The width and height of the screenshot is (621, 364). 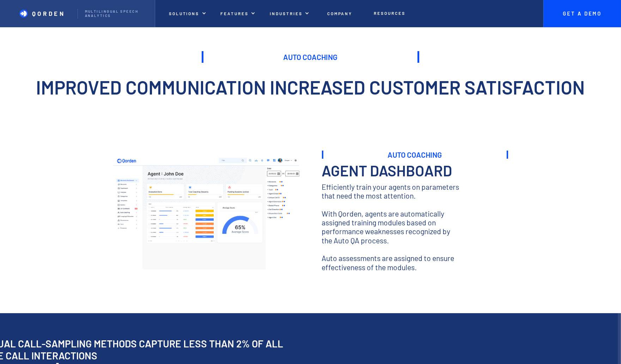 What do you see at coordinates (392, 227) in the screenshot?
I see `p: With Qorden, agents are automatically assigned training modules based on performance weaknesses r...` at bounding box center [392, 227].